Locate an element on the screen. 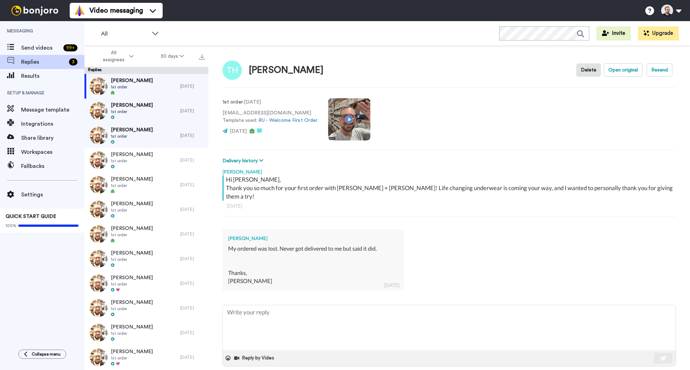  span: Send videos is located at coordinates (41, 48).